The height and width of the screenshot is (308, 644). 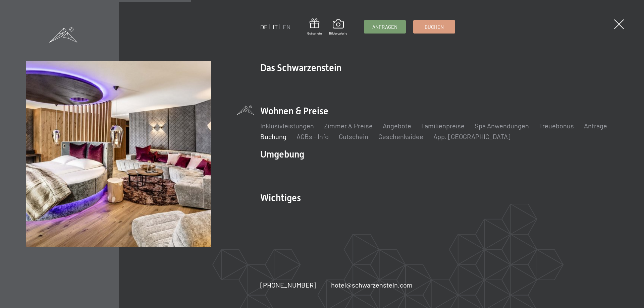 I want to click on a: Bildergalerie, so click(x=338, y=28).